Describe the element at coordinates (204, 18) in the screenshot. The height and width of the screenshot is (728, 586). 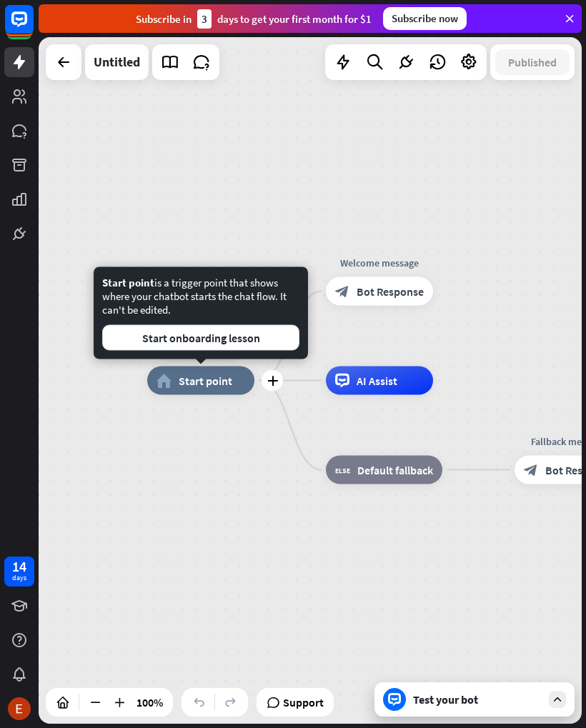
I see `div: 3` at that location.